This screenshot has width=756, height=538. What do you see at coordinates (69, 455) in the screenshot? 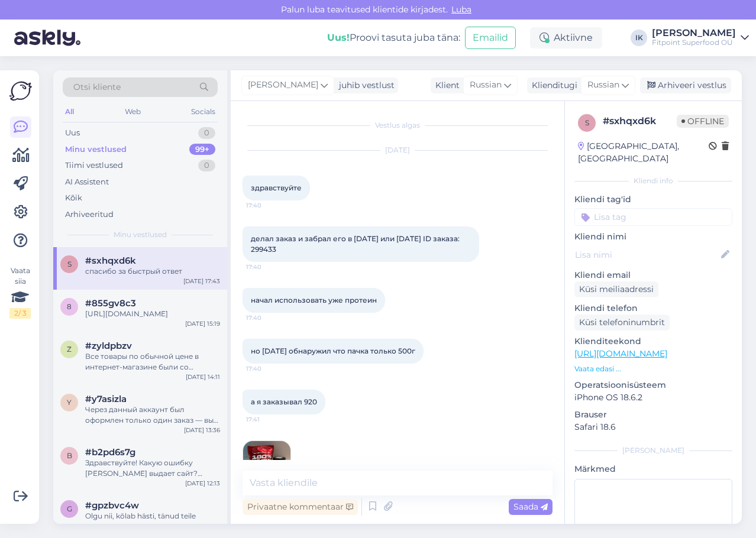
I see `span: b` at bounding box center [69, 455].